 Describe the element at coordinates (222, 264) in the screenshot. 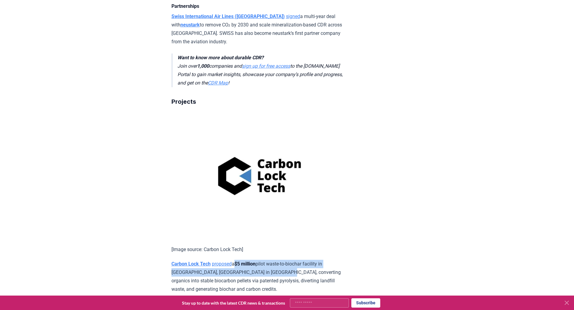

I see `a: proposed` at that location.